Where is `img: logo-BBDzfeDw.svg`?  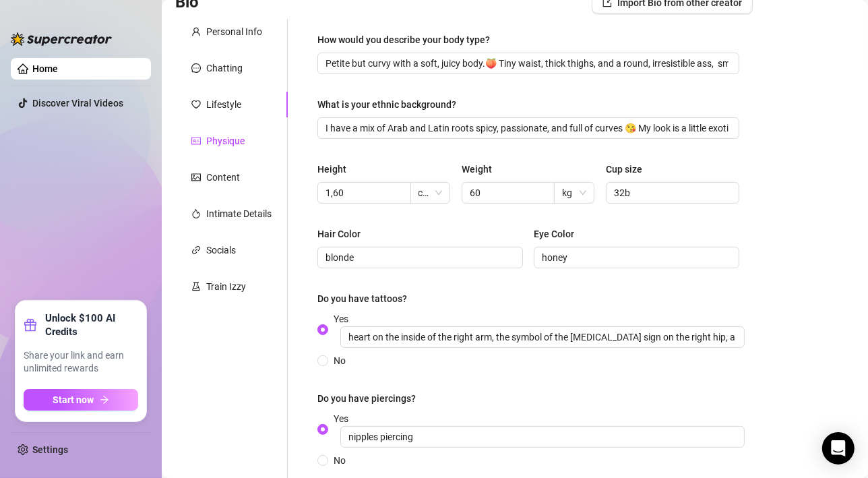
img: logo-BBDzfeDw.svg is located at coordinates (62, 39).